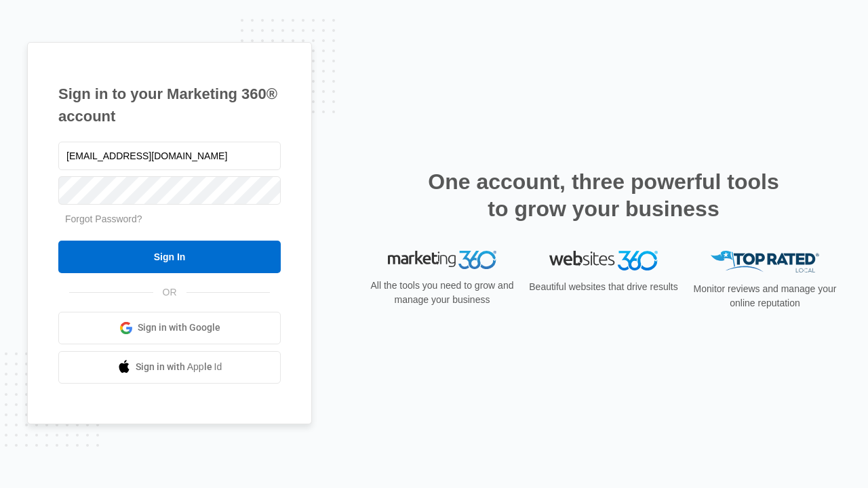 The image size is (868, 488). Describe the element at coordinates (603, 196) in the screenshot. I see `h2: One account, three powerful tools to grow your business` at that location.